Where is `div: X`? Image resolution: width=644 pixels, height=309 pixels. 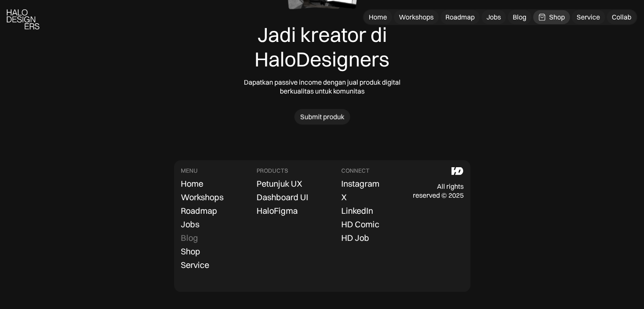 div: X is located at coordinates (344, 197).